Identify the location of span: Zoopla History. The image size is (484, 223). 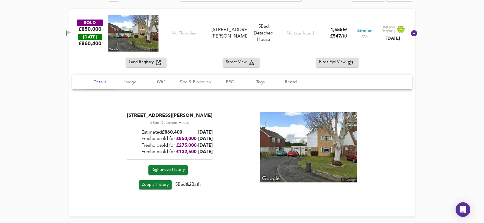
(155, 185).